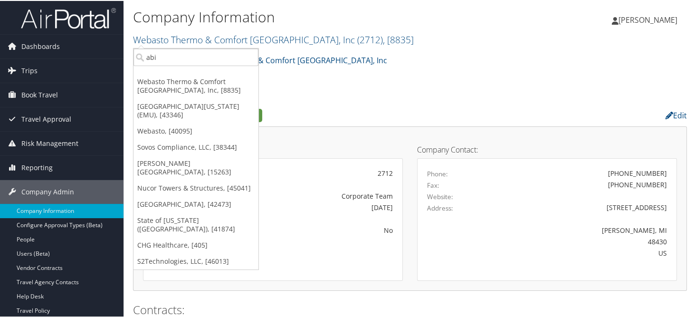 This screenshot has width=693, height=317. Describe the element at coordinates (40, 46) in the screenshot. I see `span: Dashboards` at that location.